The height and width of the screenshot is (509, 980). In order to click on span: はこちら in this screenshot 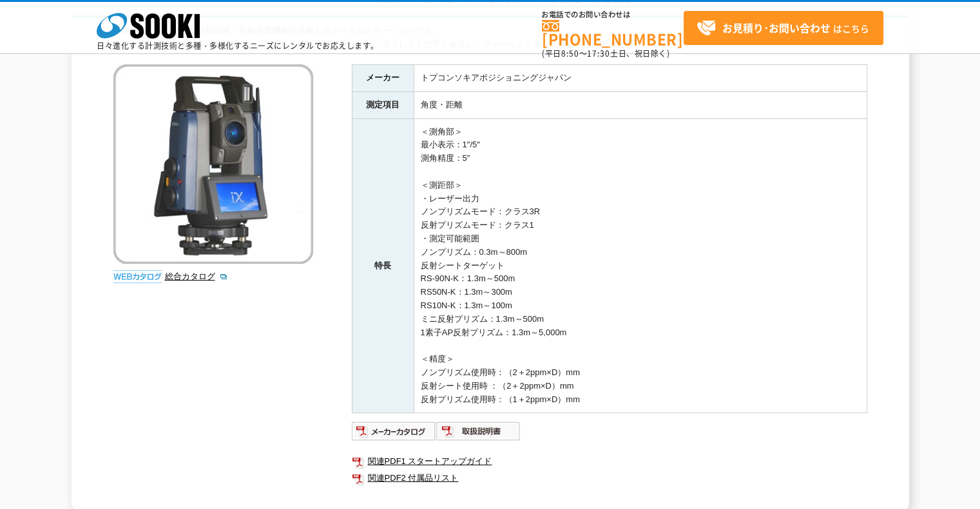, I will do `click(783, 28)`.